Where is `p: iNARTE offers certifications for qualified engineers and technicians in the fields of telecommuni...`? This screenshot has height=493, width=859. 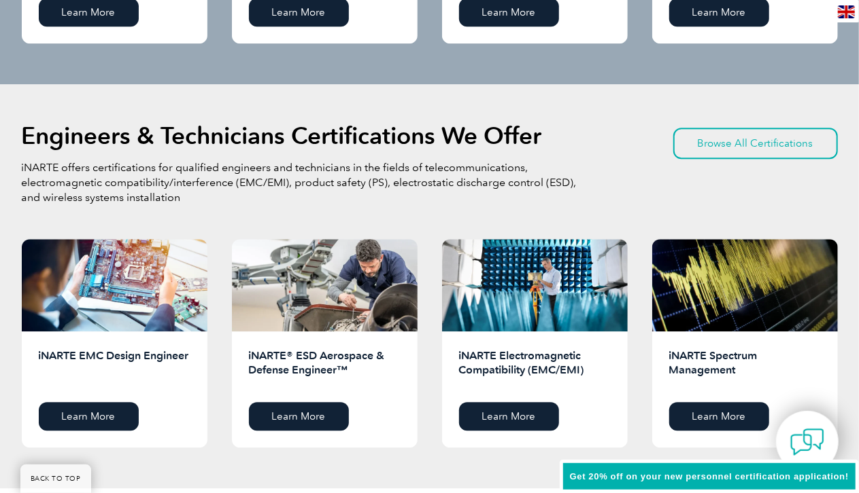 p: iNARTE offers certifications for qualified engineers and technicians in the fields of telecommuni... is located at coordinates (300, 183).